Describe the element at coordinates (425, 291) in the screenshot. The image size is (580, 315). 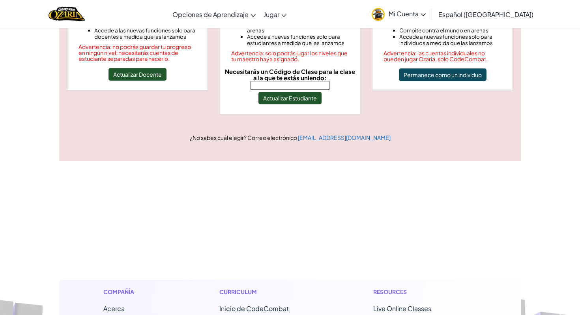
I see `h1: Resources` at that location.